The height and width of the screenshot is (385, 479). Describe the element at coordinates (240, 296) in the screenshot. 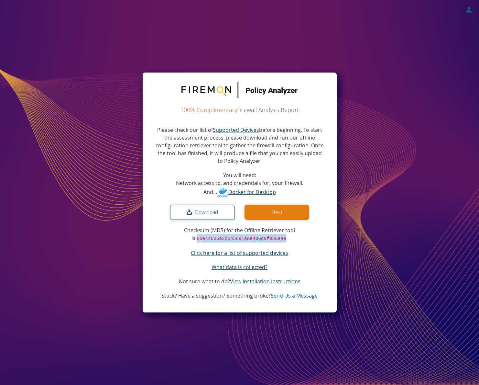

I see `p: Stuck? Have a suggestion? Something broke?` at that location.